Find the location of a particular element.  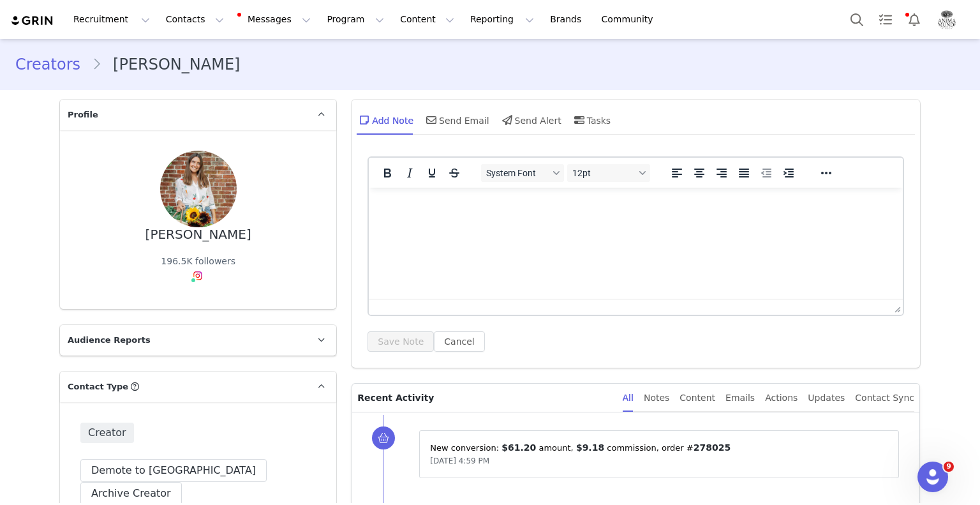

div: Emails is located at coordinates (740, 397).